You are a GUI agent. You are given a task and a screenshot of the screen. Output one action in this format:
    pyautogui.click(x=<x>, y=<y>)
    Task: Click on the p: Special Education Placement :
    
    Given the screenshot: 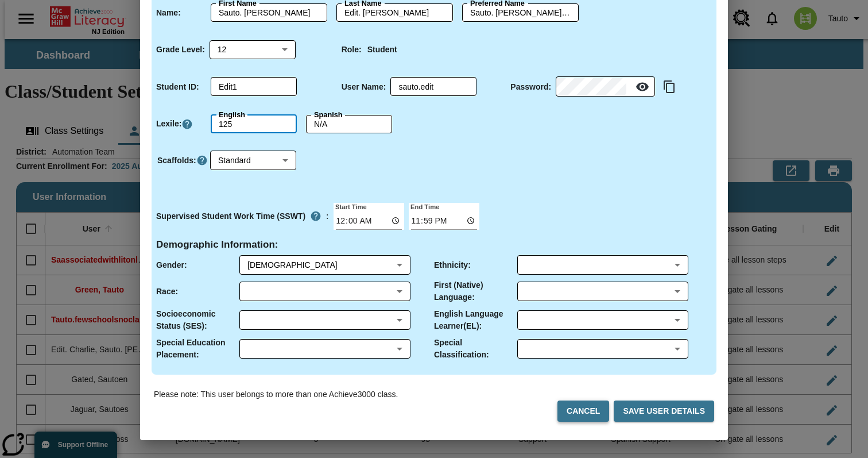 What is the action you would take?
    pyautogui.click(x=197, y=348)
    